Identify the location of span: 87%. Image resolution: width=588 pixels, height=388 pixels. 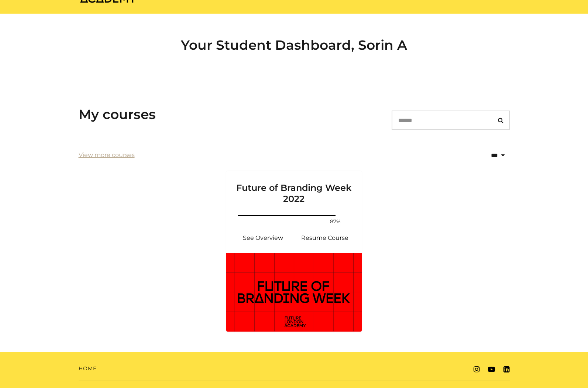
(336, 221).